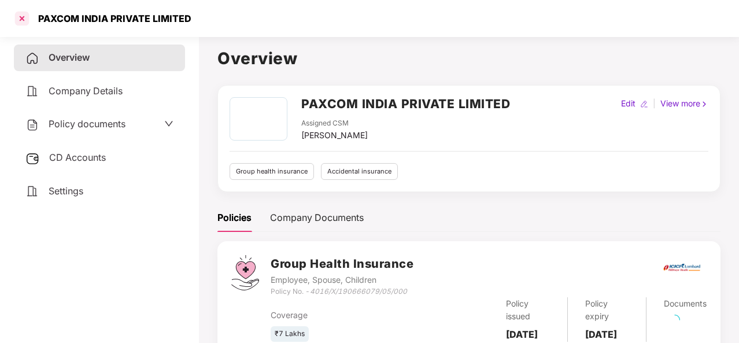 The height and width of the screenshot is (343, 739). Describe the element at coordinates (628, 104) in the screenshot. I see `div: Edit` at that location.